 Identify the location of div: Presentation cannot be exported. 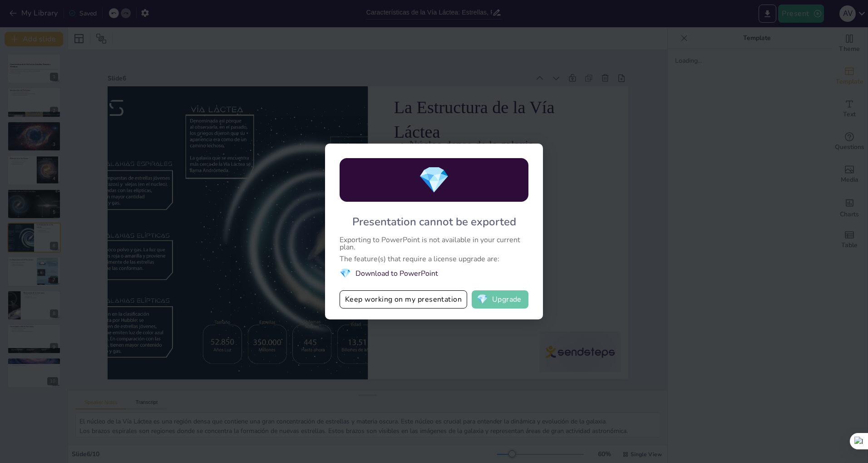
(434, 222).